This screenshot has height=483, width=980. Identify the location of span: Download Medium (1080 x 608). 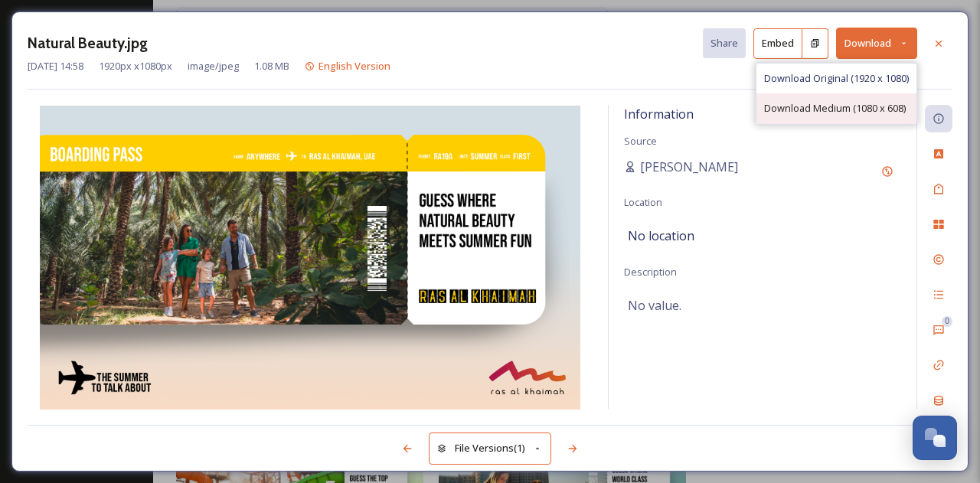
(834, 108).